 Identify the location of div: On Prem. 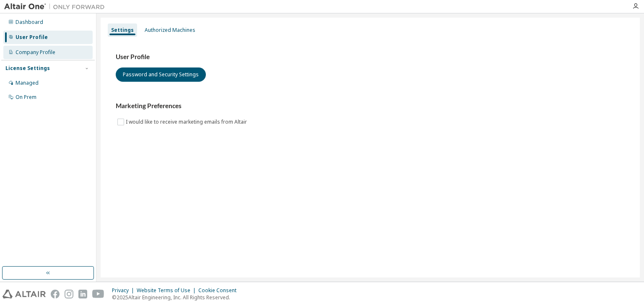
(26, 97).